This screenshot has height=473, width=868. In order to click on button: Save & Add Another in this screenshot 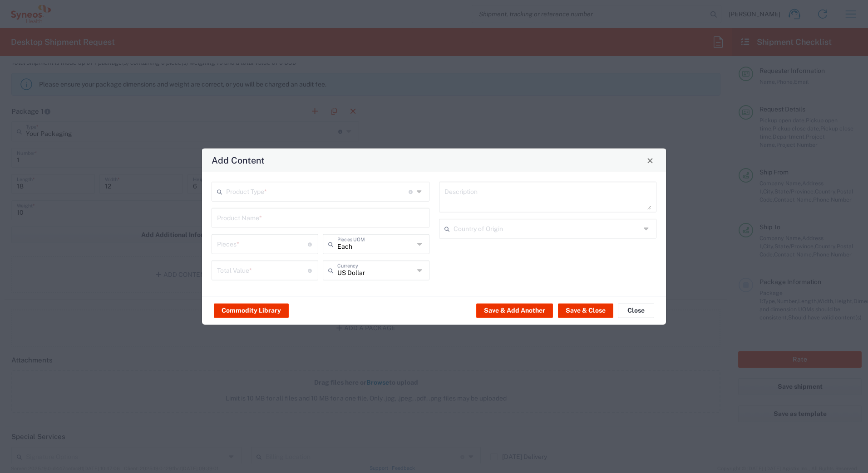, I will do `click(514, 310)`.